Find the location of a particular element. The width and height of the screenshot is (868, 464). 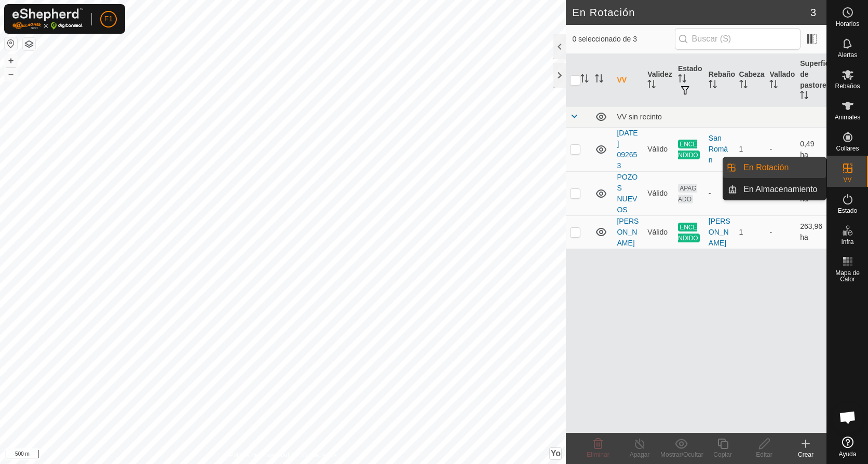

span: Estado is located at coordinates (847, 210).